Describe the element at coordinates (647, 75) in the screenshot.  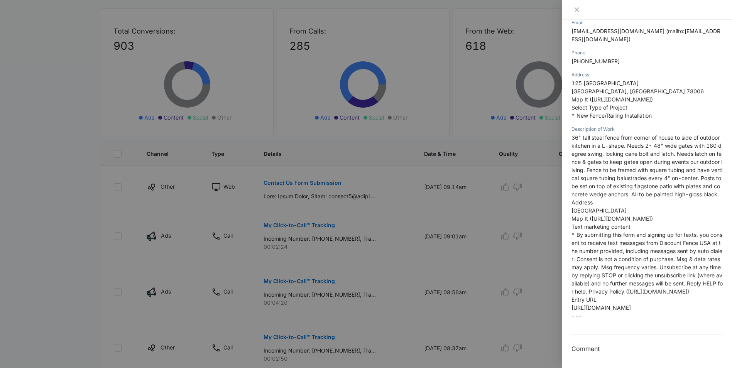
I see `div: Address` at that location.